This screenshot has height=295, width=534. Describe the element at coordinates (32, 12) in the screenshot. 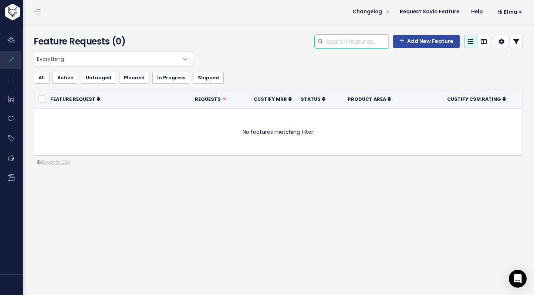

I see `img: logo-white.9d6f32f41409.svg` at that location.